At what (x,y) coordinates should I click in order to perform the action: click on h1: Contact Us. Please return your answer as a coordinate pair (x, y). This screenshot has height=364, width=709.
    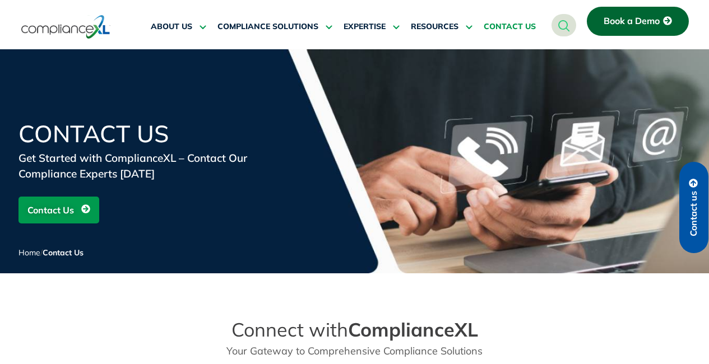
    Looking at the image, I should click on (153, 134).